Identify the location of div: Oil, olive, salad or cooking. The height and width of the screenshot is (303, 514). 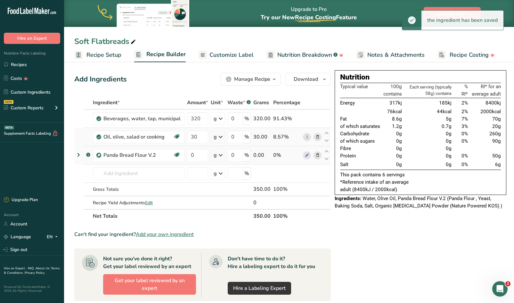
(138, 137).